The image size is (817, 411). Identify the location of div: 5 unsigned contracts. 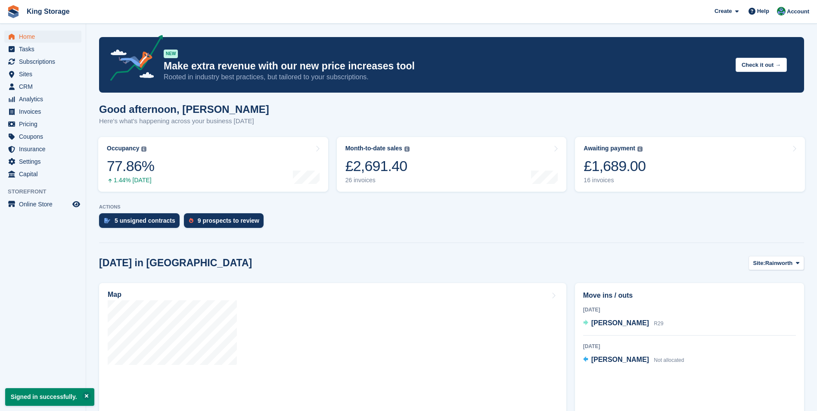
(145, 221).